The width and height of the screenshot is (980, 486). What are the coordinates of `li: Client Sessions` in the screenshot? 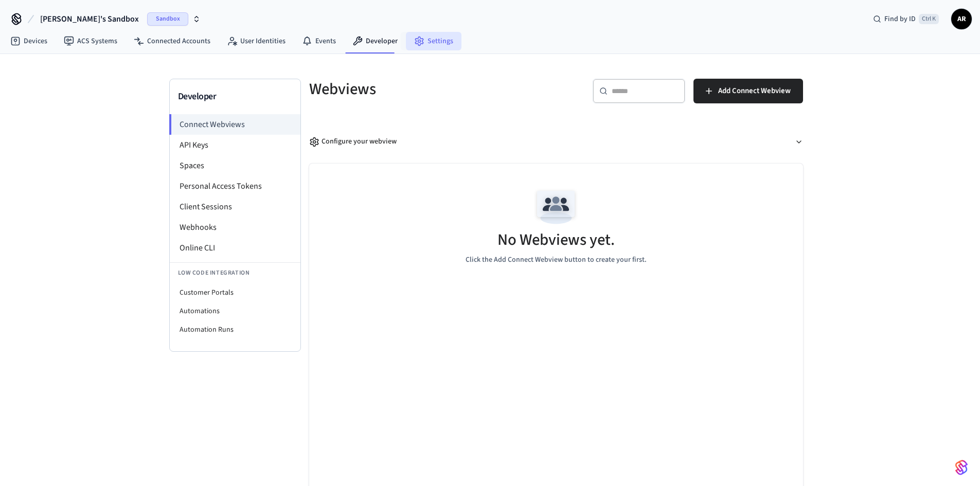 It's located at (235, 206).